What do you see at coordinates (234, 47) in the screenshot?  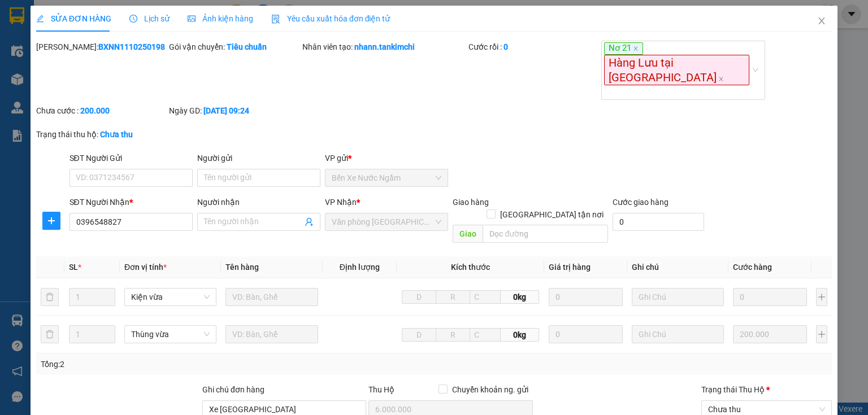 I see `div: Gói vận chuyển:` at bounding box center [234, 47].